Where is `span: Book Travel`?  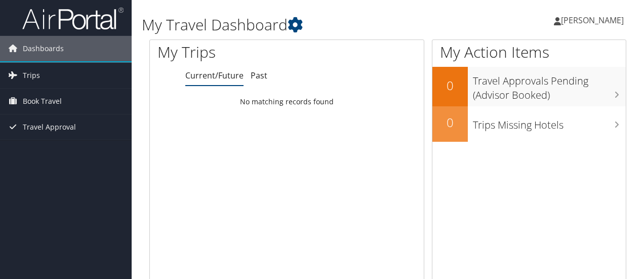
span: Book Travel is located at coordinates (42, 101).